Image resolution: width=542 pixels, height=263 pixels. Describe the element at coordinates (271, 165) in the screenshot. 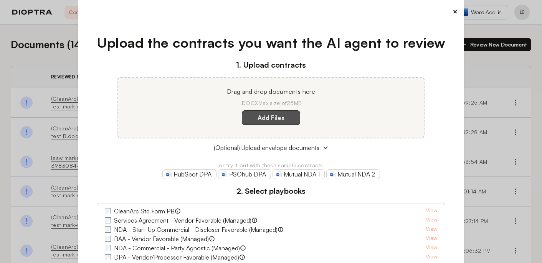

I see `p: or try it out with these sample contracts` at that location.